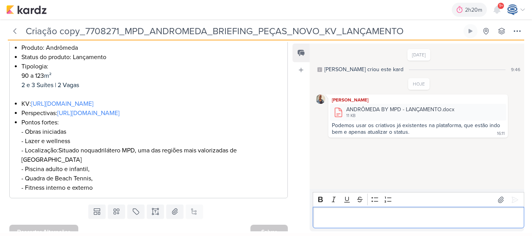 This screenshot has width=532, height=236. Describe the element at coordinates (50, 85) in the screenshot. I see `span: 2 e 3 Suítes | 2 Vagas` at that location.